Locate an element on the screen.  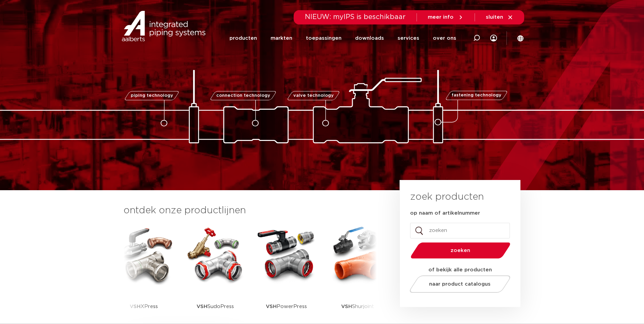
h3: zoek producten is located at coordinates (447, 197).